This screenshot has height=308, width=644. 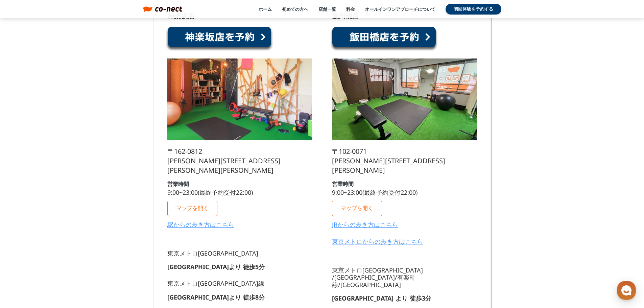 I want to click on span: 設定, so click(x=109, y=227).